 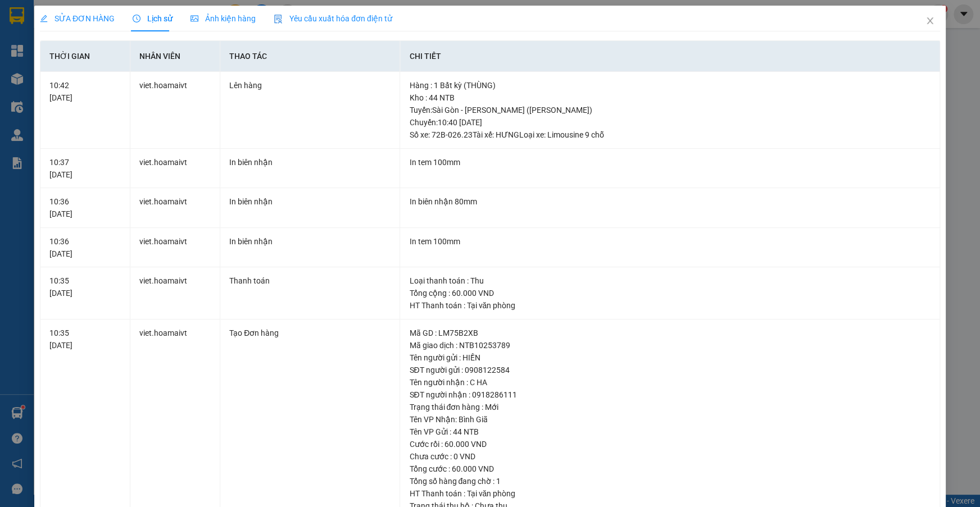 I want to click on button: Close, so click(x=930, y=21).